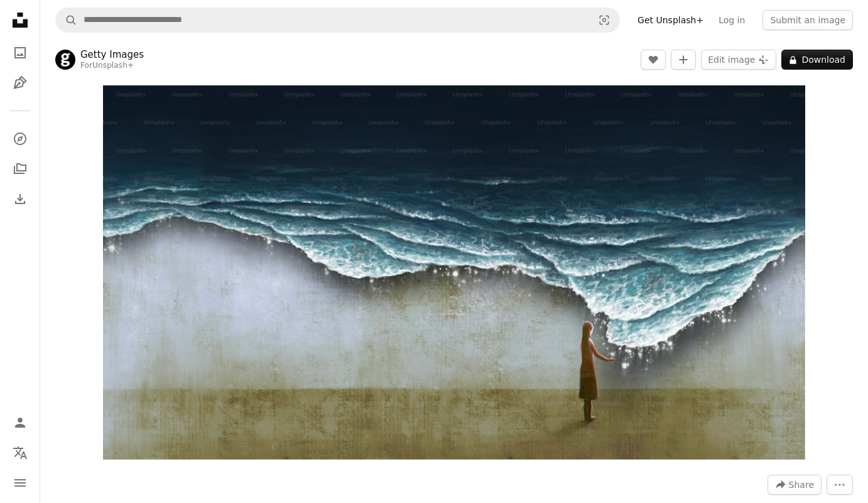 This screenshot has width=868, height=503. What do you see at coordinates (794, 484) in the screenshot?
I see `button: Share this image` at bounding box center [794, 484].